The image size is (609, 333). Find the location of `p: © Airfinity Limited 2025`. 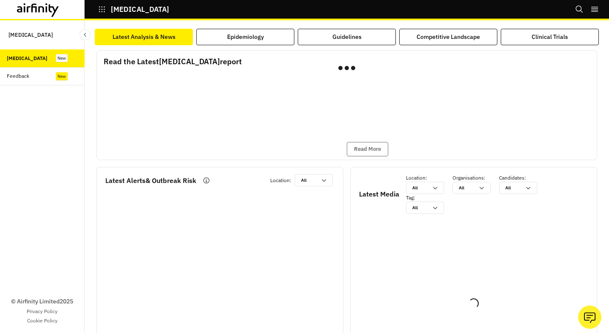

p: © Airfinity Limited 2025 is located at coordinates (42, 301).